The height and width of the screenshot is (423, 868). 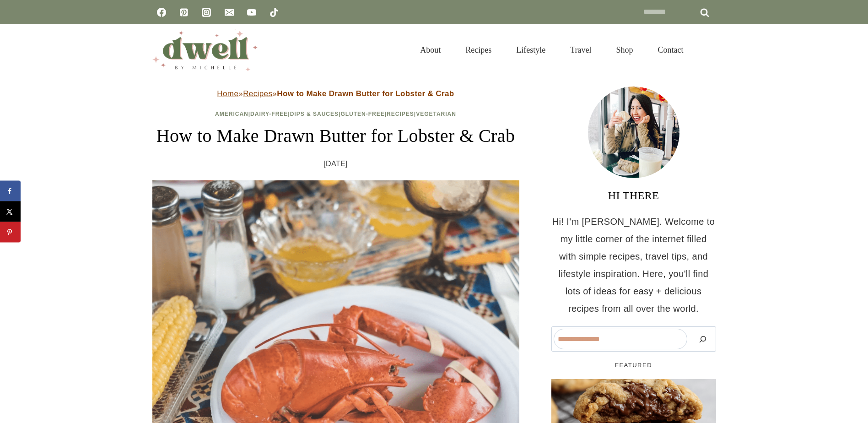 I want to click on a: Home, so click(x=227, y=93).